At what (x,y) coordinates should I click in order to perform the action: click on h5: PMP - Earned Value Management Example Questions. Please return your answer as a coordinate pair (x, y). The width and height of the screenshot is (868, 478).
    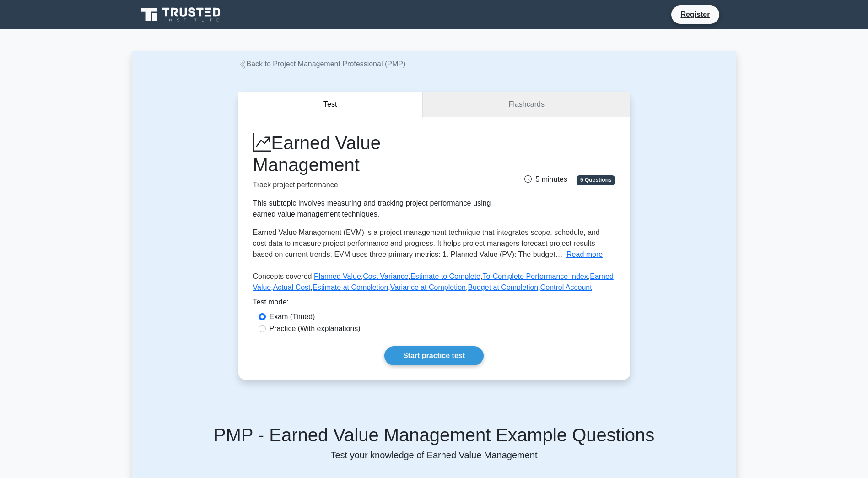
    Looking at the image, I should click on (434, 435).